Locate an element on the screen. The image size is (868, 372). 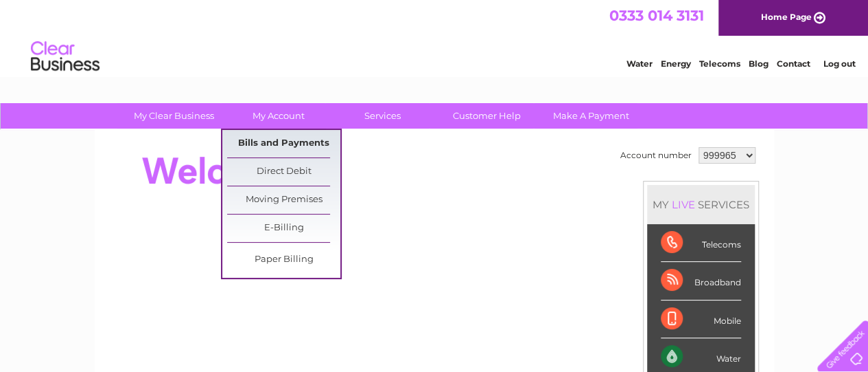
a: Paper Billing is located at coordinates (283, 260).